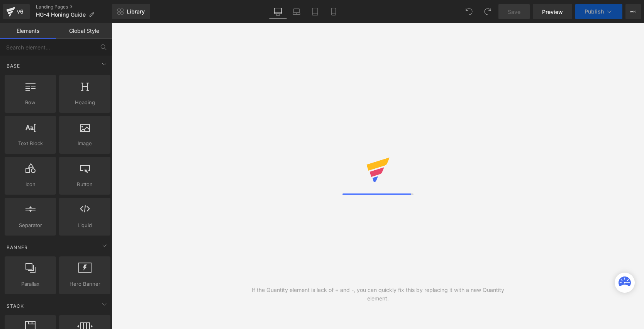  I want to click on span: Preview, so click(553, 12).